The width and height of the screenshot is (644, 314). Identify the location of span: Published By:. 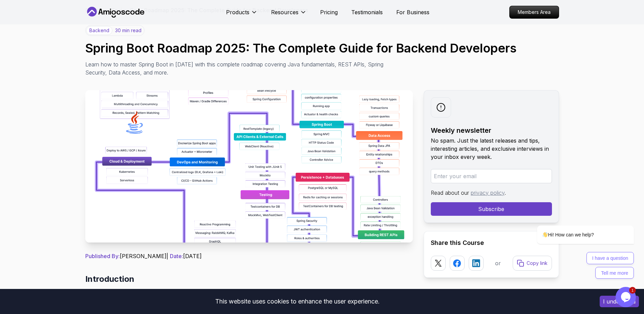
(103, 256).